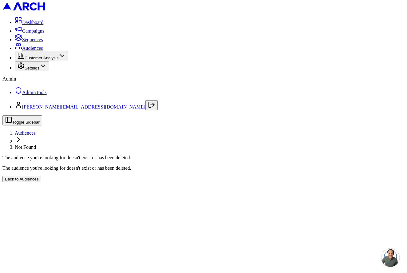 This screenshot has width=407, height=273. What do you see at coordinates (33, 22) in the screenshot?
I see `span: Dashboard` at bounding box center [33, 22].